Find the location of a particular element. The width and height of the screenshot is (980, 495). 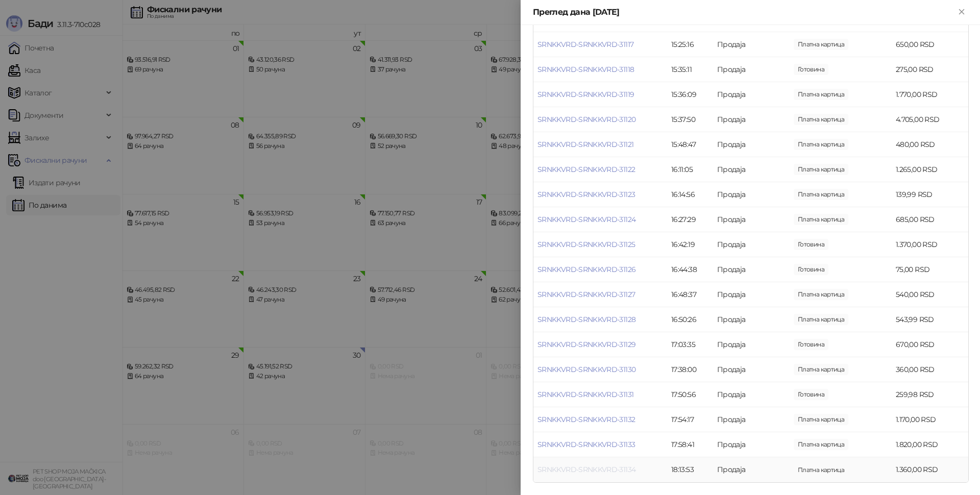

a: SRNKKVRD-SRNKKVRD-31130 is located at coordinates (587, 369).